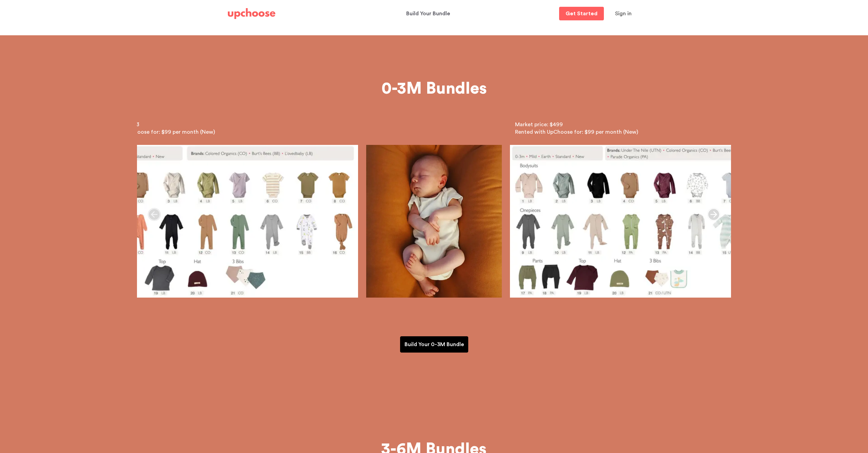 This screenshot has width=868, height=453. I want to click on a: UpChoose, so click(251, 14).